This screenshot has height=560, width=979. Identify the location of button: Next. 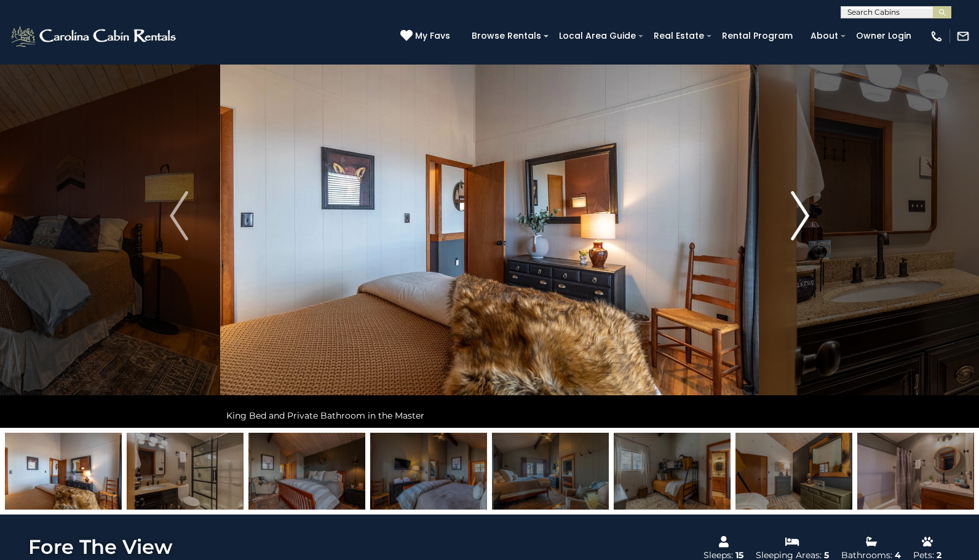
(799, 216).